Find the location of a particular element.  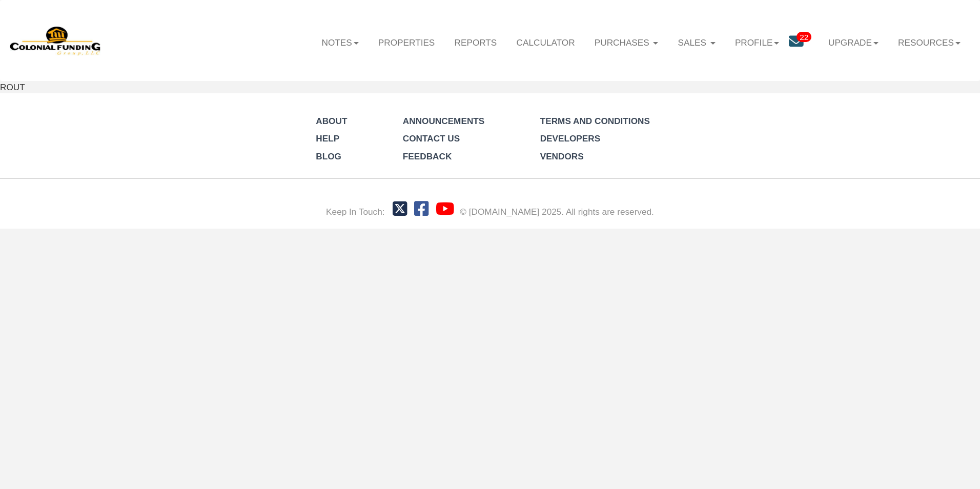

a: Terms and Conditions is located at coordinates (595, 121).